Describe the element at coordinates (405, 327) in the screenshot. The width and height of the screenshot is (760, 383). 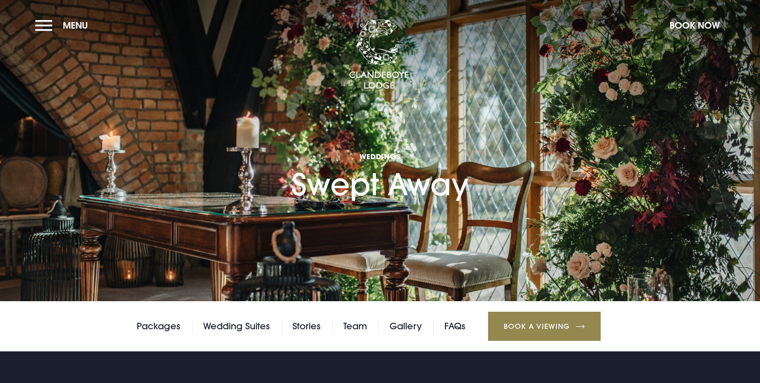
I see `a: Gallery` at that location.